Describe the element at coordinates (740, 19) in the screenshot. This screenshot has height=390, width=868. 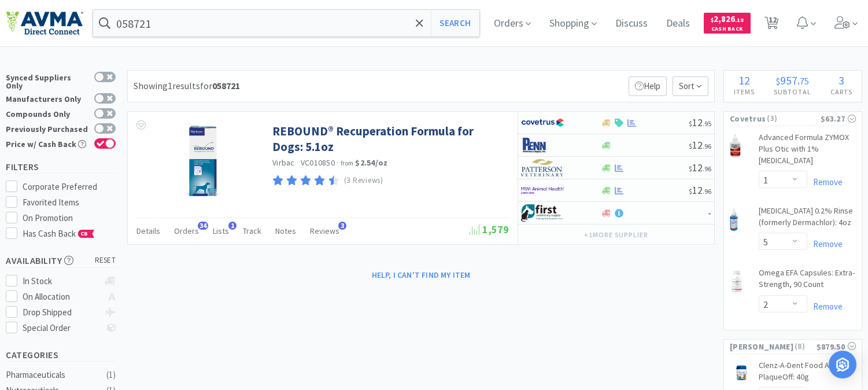
I see `span: . 18` at that location.